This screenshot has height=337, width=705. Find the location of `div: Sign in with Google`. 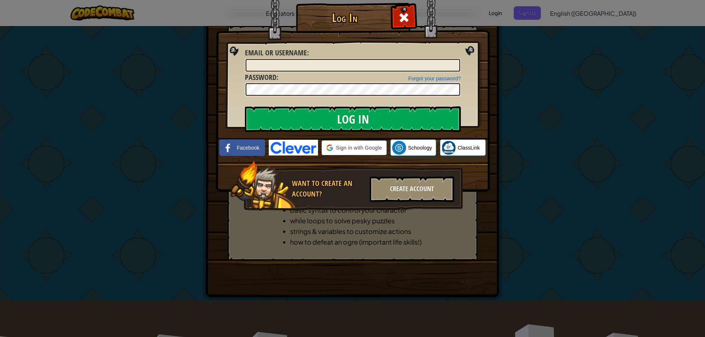

div: Sign in with Google is located at coordinates (354, 148).